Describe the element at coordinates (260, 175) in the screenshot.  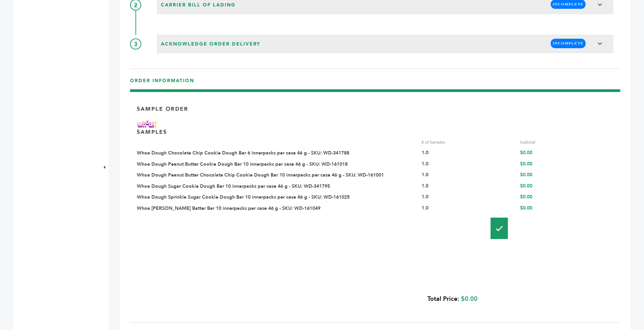
I see `a: Whoa Dough Peanut Butter Chocolate Chip Cookie Dough Bar 10 innerpacks per case 46 g - SKU: WD-16...` at that location.